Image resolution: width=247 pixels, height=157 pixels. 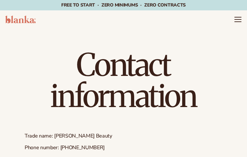 What do you see at coordinates (123, 80) in the screenshot?
I see `h1: Contact information` at bounding box center [123, 80].